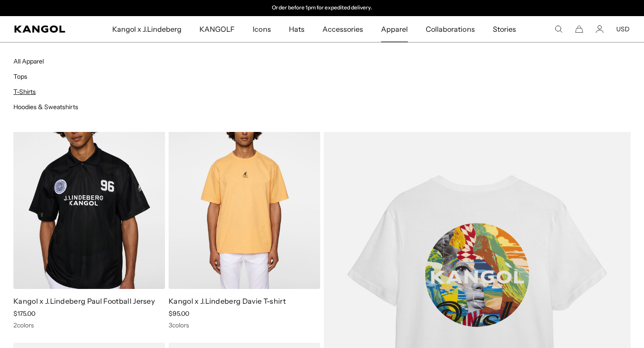  What do you see at coordinates (244, 194) in the screenshot?
I see `img: Kangol x J.Lindeberg Davie T-shirt` at bounding box center [244, 194].